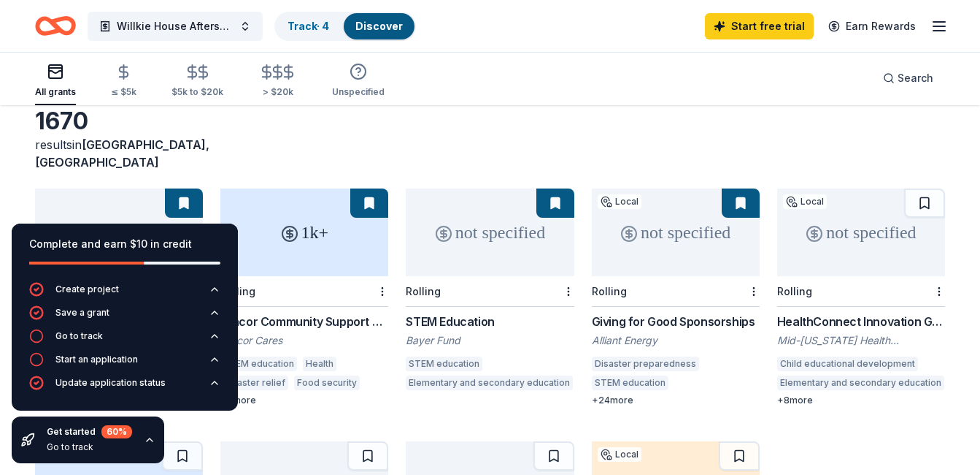  What do you see at coordinates (489, 340) in the screenshot?
I see `div: Bayer Fund` at bounding box center [489, 340].